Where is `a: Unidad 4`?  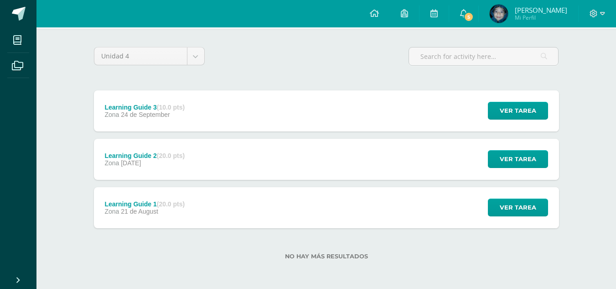 a: Unidad 4 is located at coordinates (149, 56).